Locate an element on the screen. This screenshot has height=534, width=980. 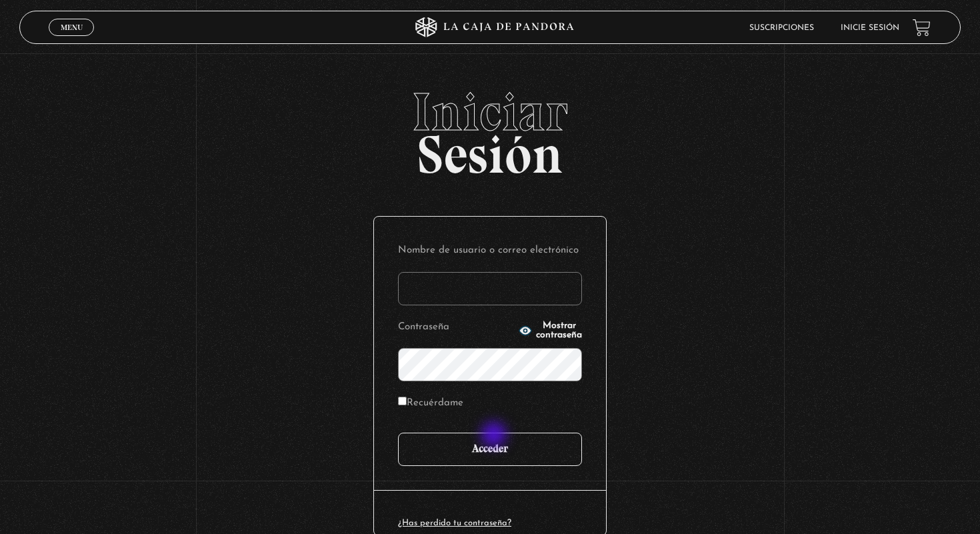
label: Recuérdame is located at coordinates (430, 403).